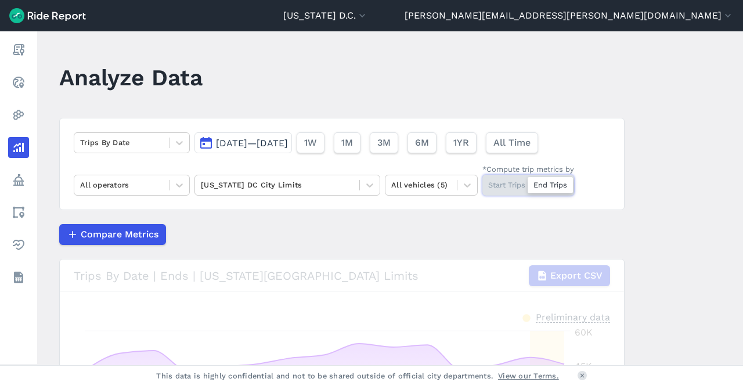 The height and width of the screenshot is (386, 743). What do you see at coordinates (19, 50) in the screenshot?
I see `a: Report` at bounding box center [19, 50].